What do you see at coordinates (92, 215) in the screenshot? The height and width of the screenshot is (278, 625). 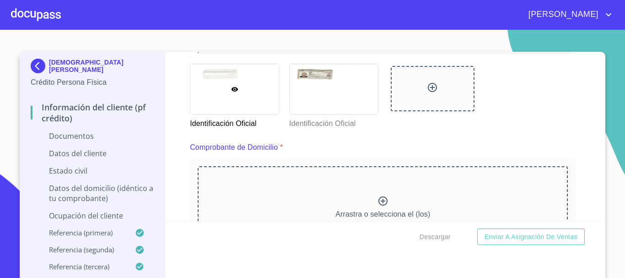 I see `p: Ocupación del Cliente` at bounding box center [92, 215].